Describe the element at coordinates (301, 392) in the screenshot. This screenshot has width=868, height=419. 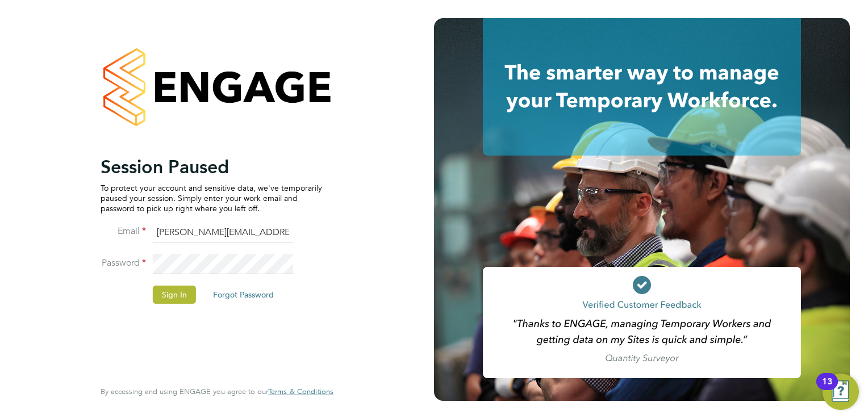
I see `a: Terms & Conditions` at that location.